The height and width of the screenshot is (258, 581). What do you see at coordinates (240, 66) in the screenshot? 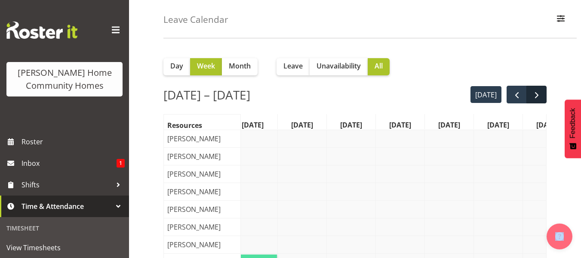
I see `span: Month` at bounding box center [240, 66].